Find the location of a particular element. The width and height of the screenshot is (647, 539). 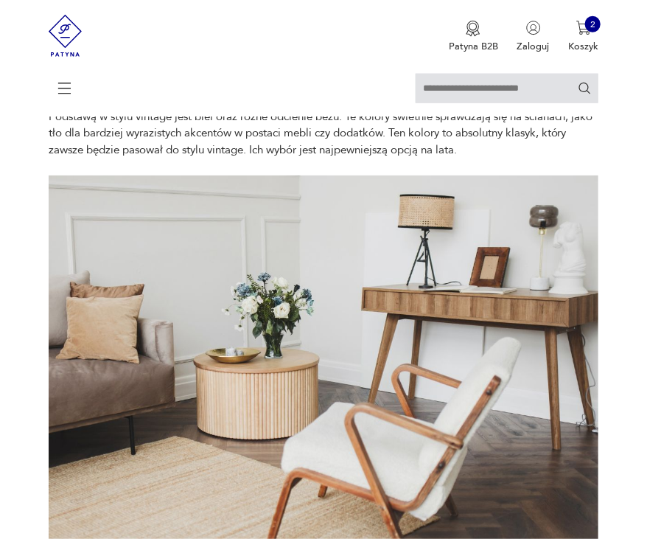

button: 2Koszyk is located at coordinates (583, 37).